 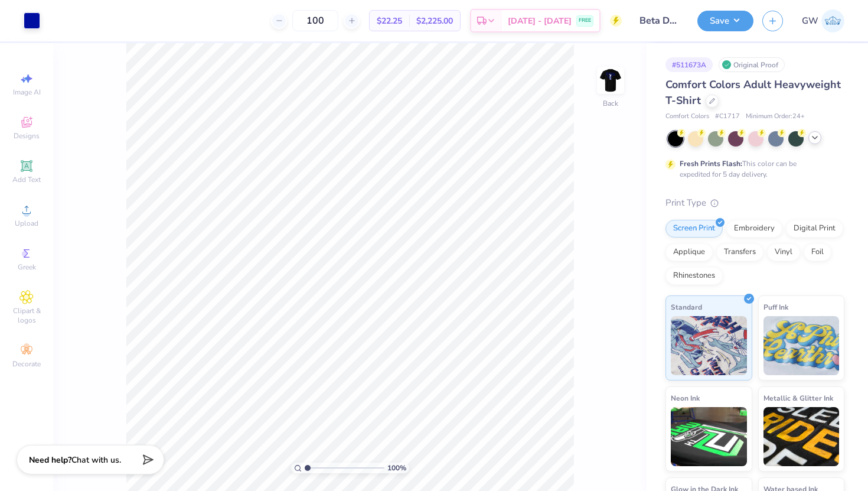 What do you see at coordinates (50, 460) in the screenshot?
I see `strong: Need help?` at bounding box center [50, 460].